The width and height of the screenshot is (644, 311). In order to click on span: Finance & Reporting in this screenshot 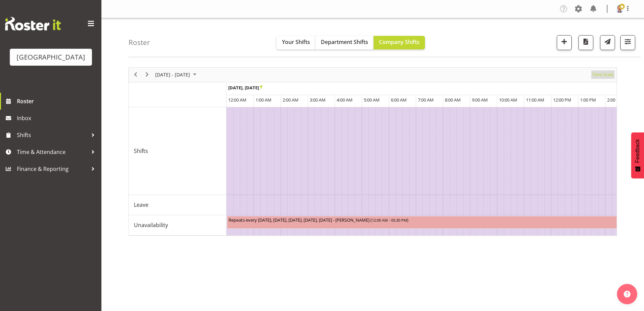, I will do `click(53, 169)`.